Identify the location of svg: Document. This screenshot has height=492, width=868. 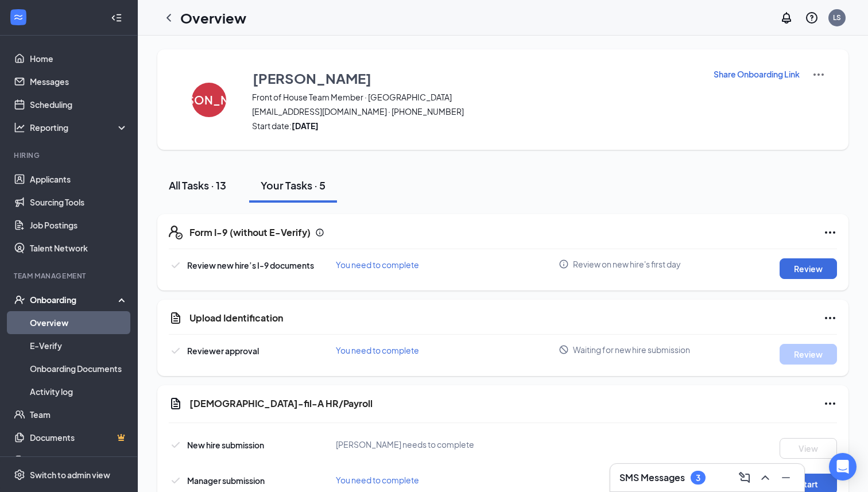
(175, 404).